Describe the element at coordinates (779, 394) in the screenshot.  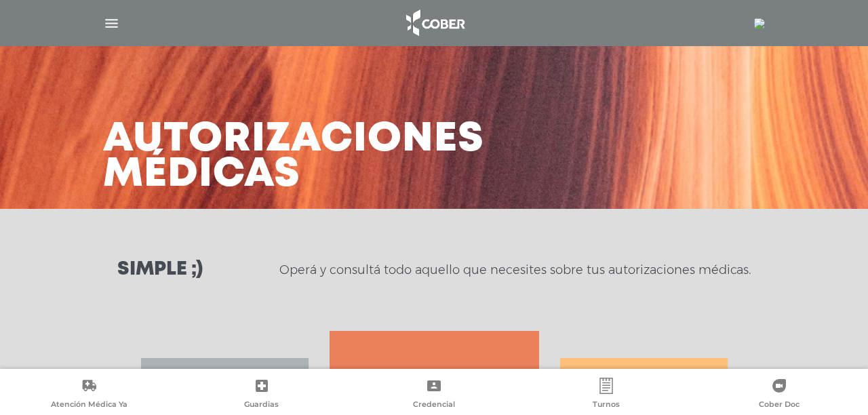
I see `a: Cober Doc` at that location.